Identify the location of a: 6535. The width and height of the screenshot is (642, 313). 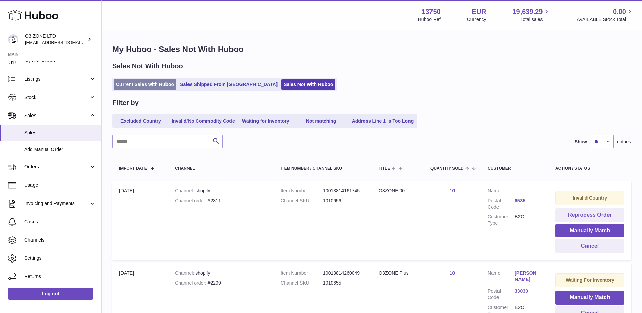
(529, 200).